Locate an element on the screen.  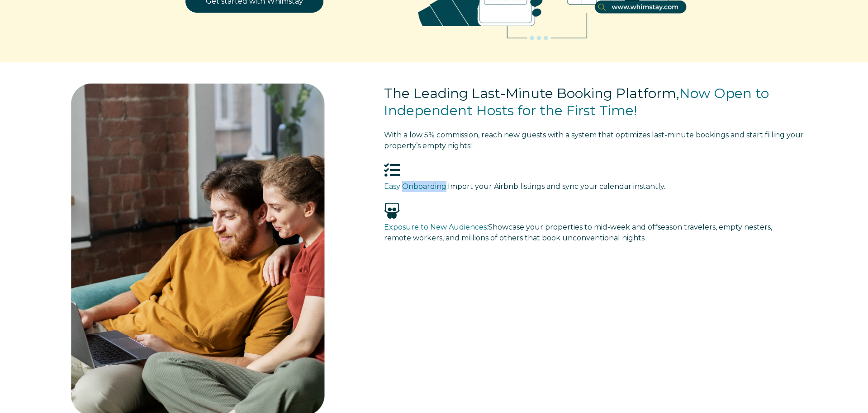
span: Showcase your properties to mid-week and offseason travelers, empty nesters, remote workers, and ... is located at coordinates (578, 233).